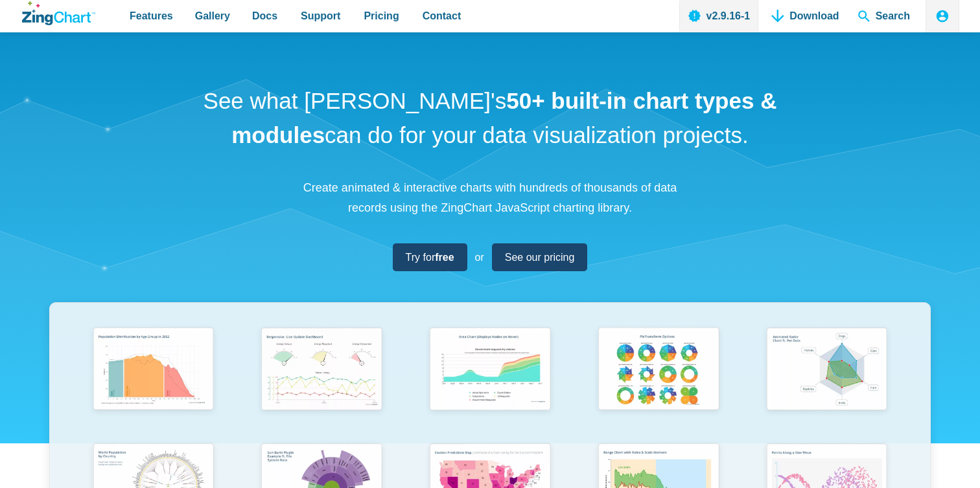  Describe the element at coordinates (213, 16) in the screenshot. I see `span: Gallery` at that location.